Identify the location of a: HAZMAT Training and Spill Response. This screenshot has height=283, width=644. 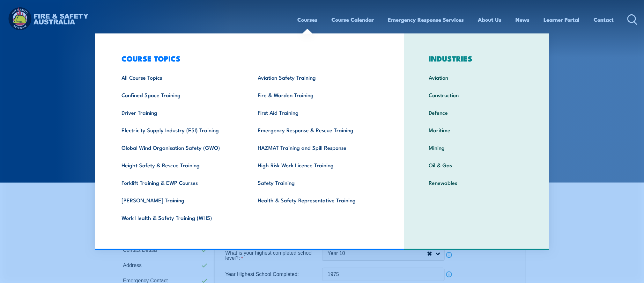
(316, 147).